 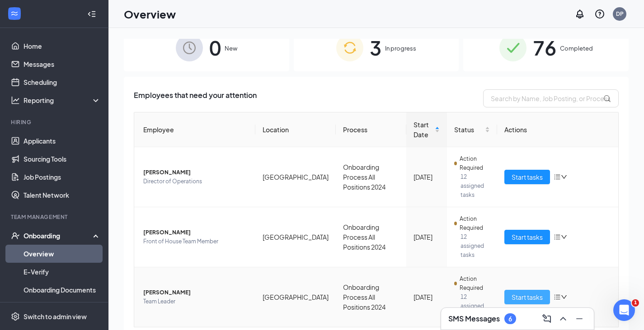 I want to click on th: Employee, so click(x=195, y=129).